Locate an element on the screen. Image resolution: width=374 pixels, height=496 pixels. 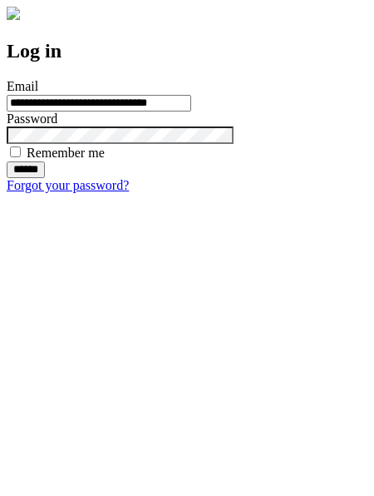
h2: Log in is located at coordinates (187, 51).